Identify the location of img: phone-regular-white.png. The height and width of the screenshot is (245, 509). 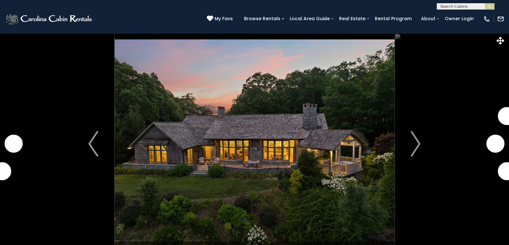
(486, 19).